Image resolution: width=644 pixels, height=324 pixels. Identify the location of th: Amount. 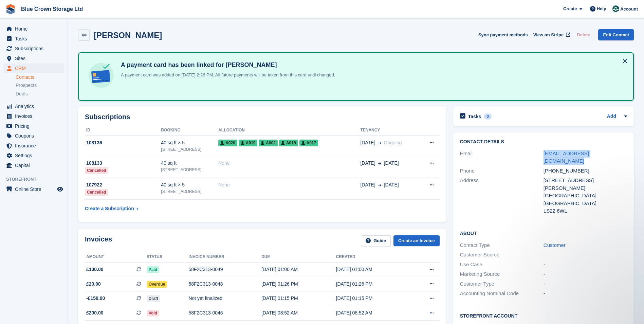
(116, 257).